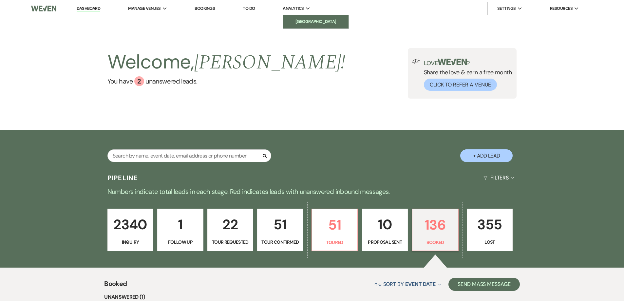 The width and height of the screenshot is (624, 301). What do you see at coordinates (468, 62) in the screenshot?
I see `p: Love ?` at bounding box center [468, 62].